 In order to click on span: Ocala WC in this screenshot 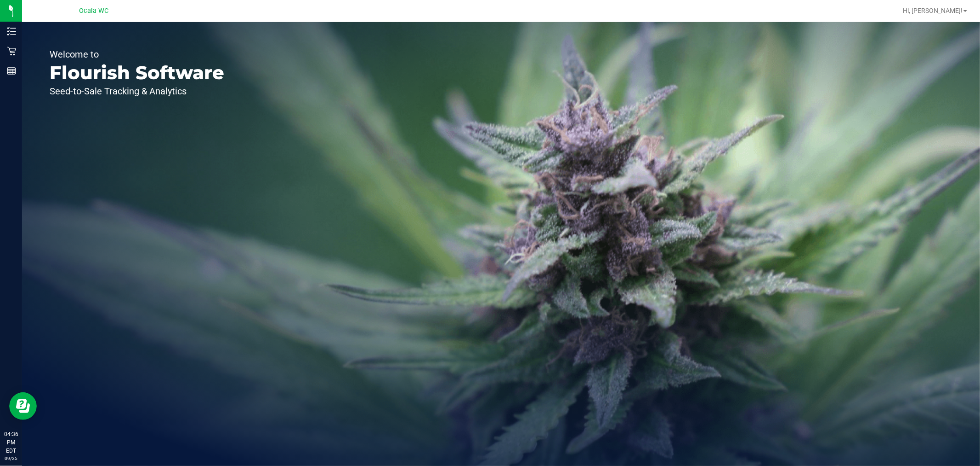, I will do `click(93, 11)`.